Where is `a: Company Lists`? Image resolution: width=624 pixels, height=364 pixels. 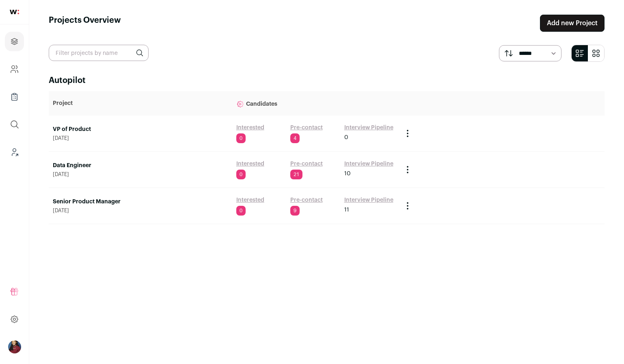
a: Company Lists is located at coordinates (14, 97).